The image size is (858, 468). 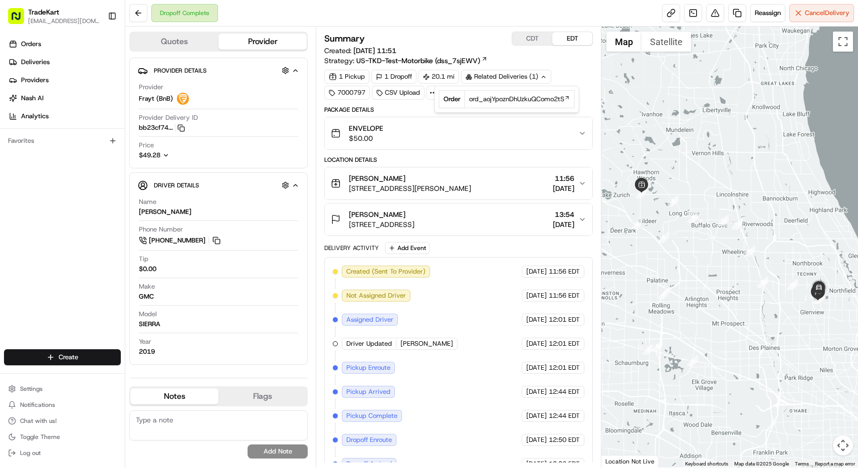 I want to click on span: Notifications, so click(x=38, y=405).